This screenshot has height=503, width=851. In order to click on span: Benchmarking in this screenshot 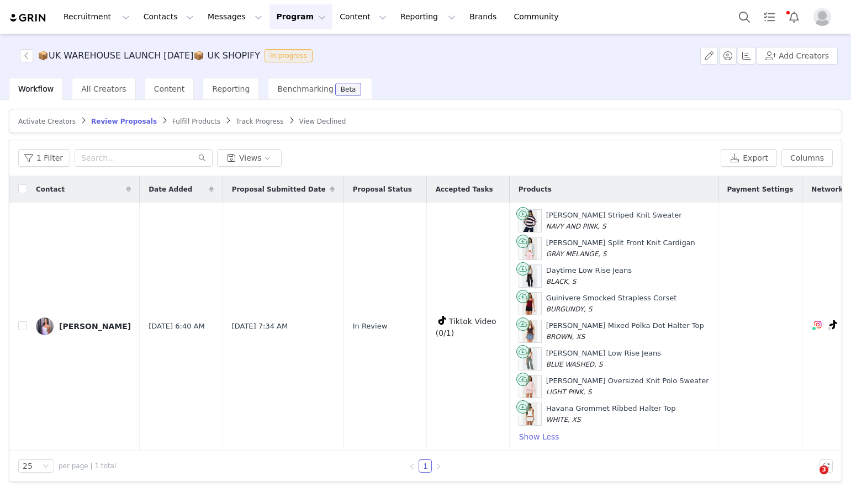, I will do `click(305, 89)`.